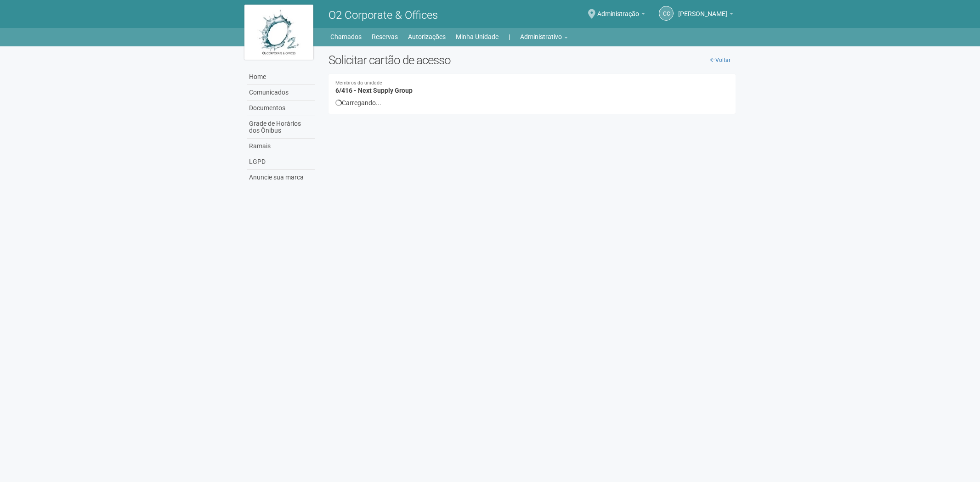 The height and width of the screenshot is (482, 980). What do you see at coordinates (621, 15) in the screenshot?
I see `a: Administração` at bounding box center [621, 15].